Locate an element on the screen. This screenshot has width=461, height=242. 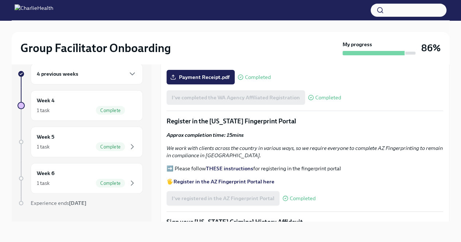
em: We work with clients across the country in various ways, so we require everyone to complete AZ Fi... is located at coordinates (305, 152).